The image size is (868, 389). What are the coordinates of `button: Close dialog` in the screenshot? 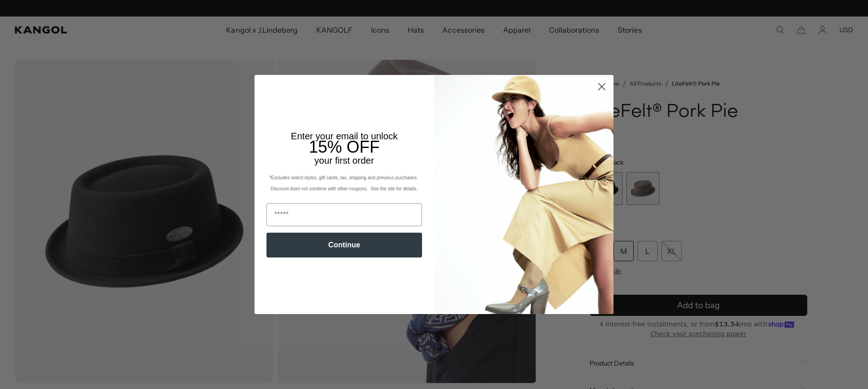 It's located at (602, 86).